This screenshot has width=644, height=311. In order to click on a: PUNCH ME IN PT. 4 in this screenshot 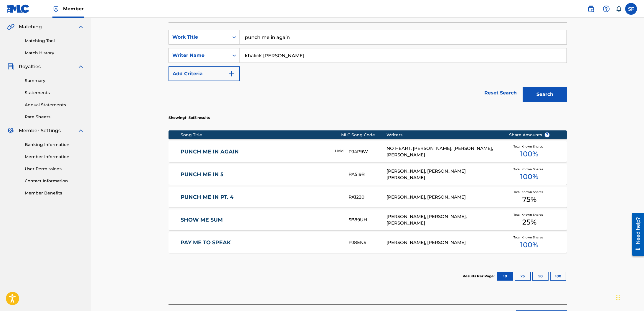, I will do `click(261, 197)`.